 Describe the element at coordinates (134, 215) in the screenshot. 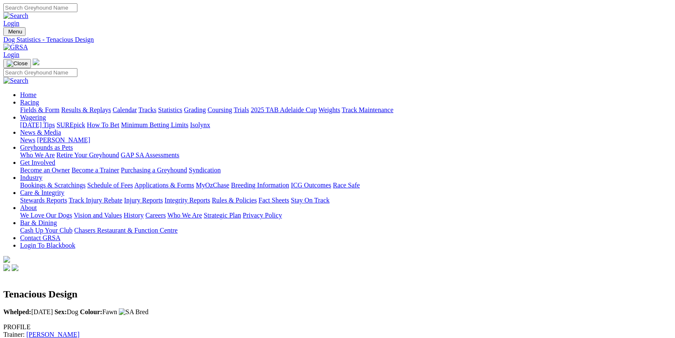

I see `a: History` at that location.